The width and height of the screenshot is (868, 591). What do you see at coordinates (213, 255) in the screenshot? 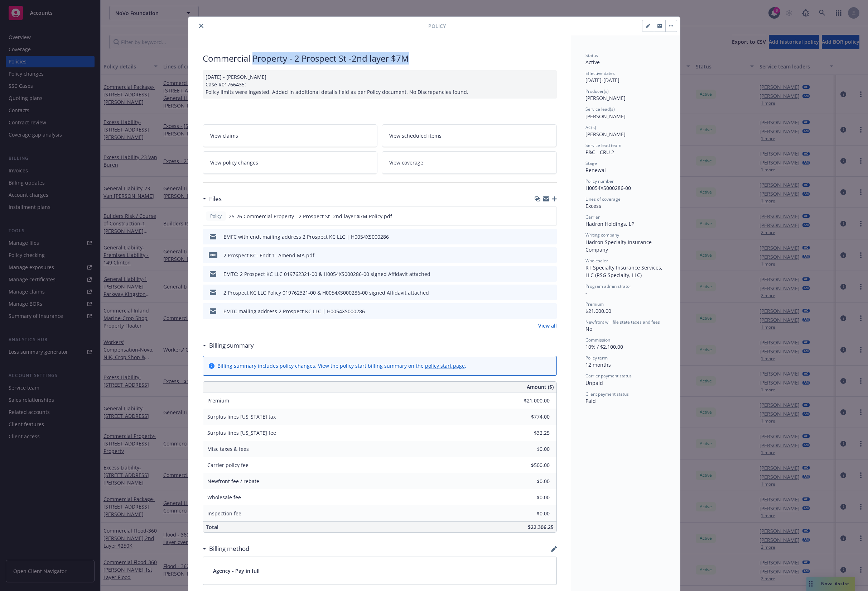
I see `span: pdf` at bounding box center [213, 255].